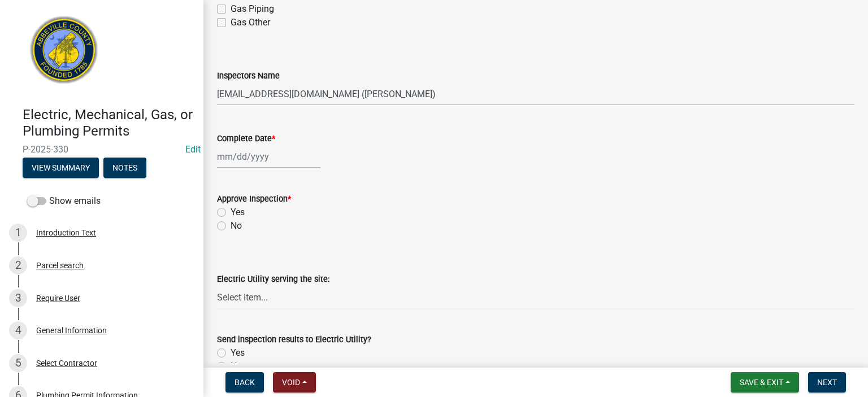 This screenshot has height=397, width=868. Describe the element at coordinates (294, 340) in the screenshot. I see `label: Send inspection results to Electric Utility?` at that location.